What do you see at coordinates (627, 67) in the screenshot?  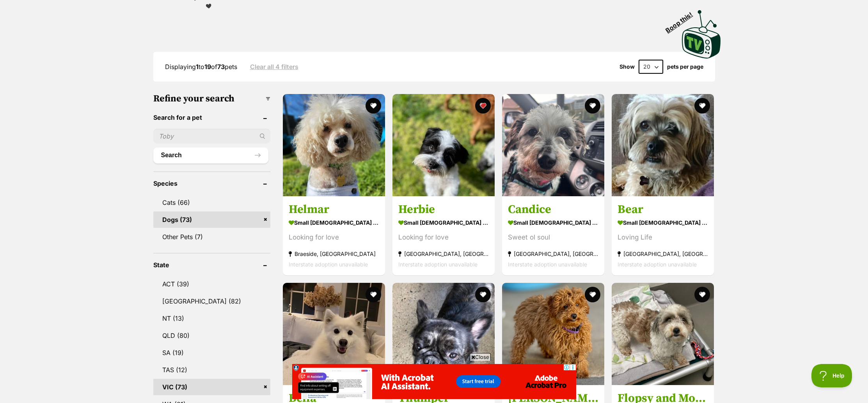 I see `span: Show` at bounding box center [627, 67].